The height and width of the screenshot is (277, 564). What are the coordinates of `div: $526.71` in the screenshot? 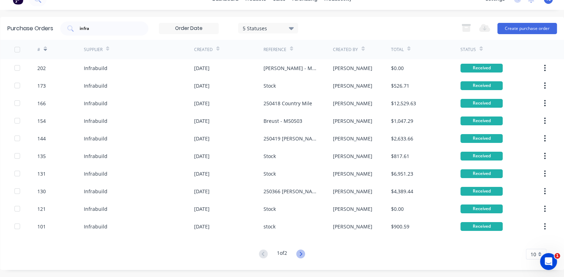 It's located at (400, 86).